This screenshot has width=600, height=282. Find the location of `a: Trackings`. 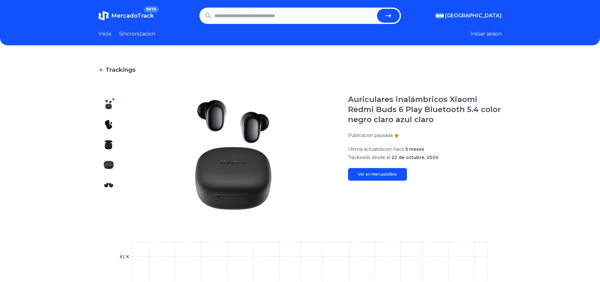

a: Trackings is located at coordinates (300, 70).